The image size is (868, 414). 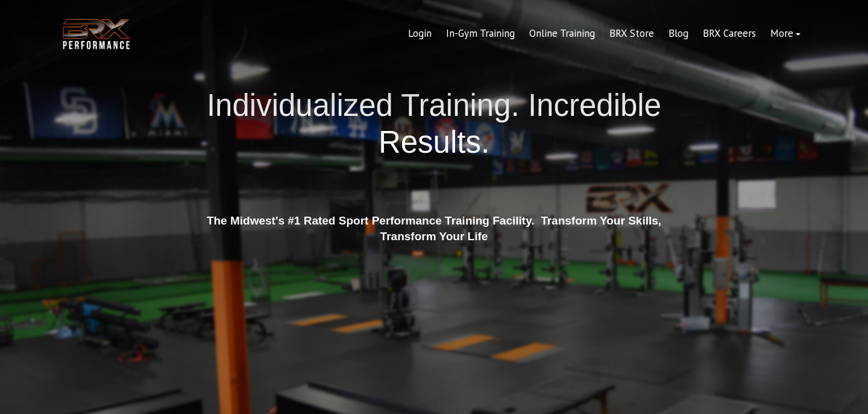 I want to click on img: BRX Transparent Logo-2, so click(x=96, y=34).